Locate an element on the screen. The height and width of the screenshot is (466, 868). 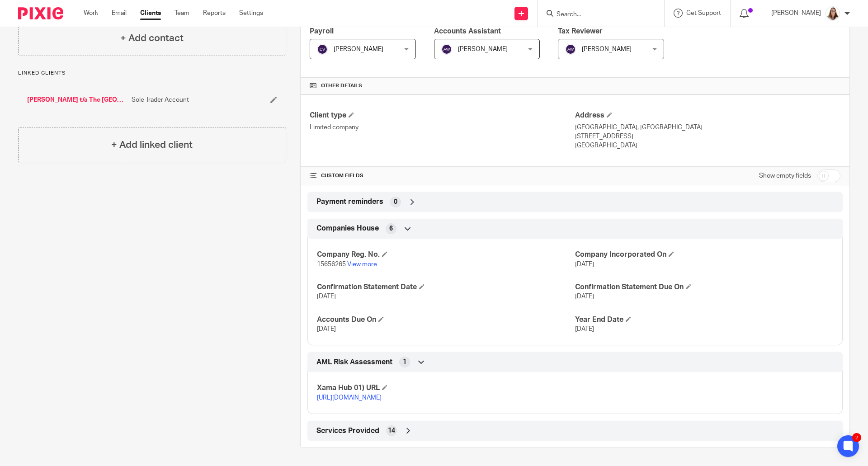
span: Payroll is located at coordinates (321, 31).